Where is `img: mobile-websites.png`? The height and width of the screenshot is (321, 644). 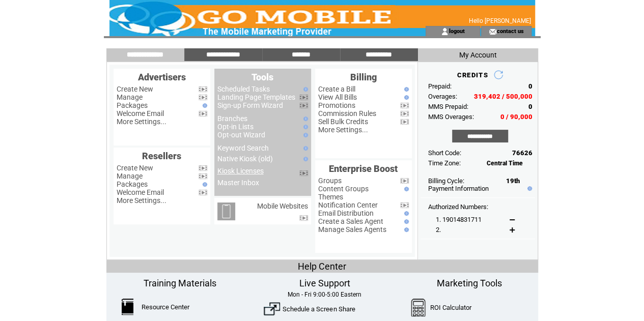
img: mobile-websites.png is located at coordinates (226, 211).